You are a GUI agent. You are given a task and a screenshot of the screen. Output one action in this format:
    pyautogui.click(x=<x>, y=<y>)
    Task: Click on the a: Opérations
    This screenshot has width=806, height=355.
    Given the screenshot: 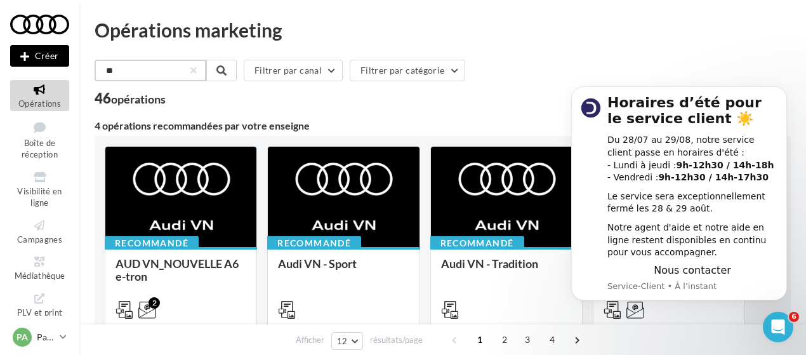 What is the action you would take?
    pyautogui.click(x=39, y=95)
    